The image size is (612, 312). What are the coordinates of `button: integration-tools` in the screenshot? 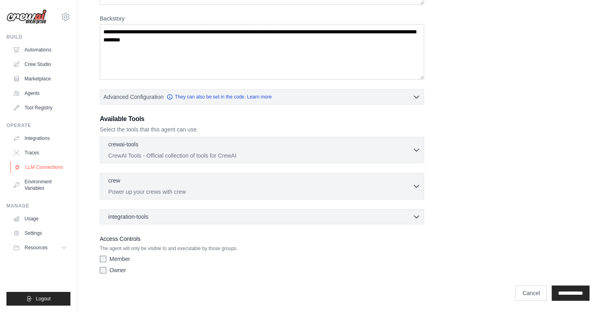 It's located at (262, 217).